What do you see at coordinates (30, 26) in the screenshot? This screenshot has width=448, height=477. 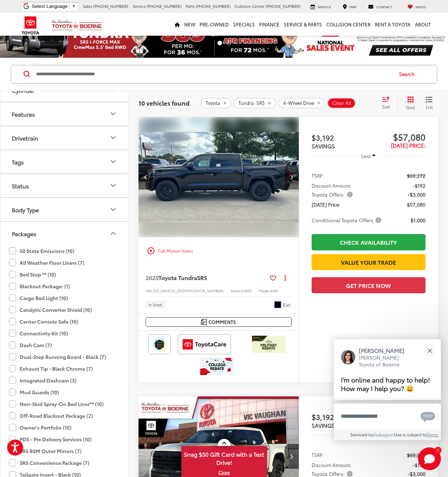 I see `img: Toyota` at bounding box center [30, 26].